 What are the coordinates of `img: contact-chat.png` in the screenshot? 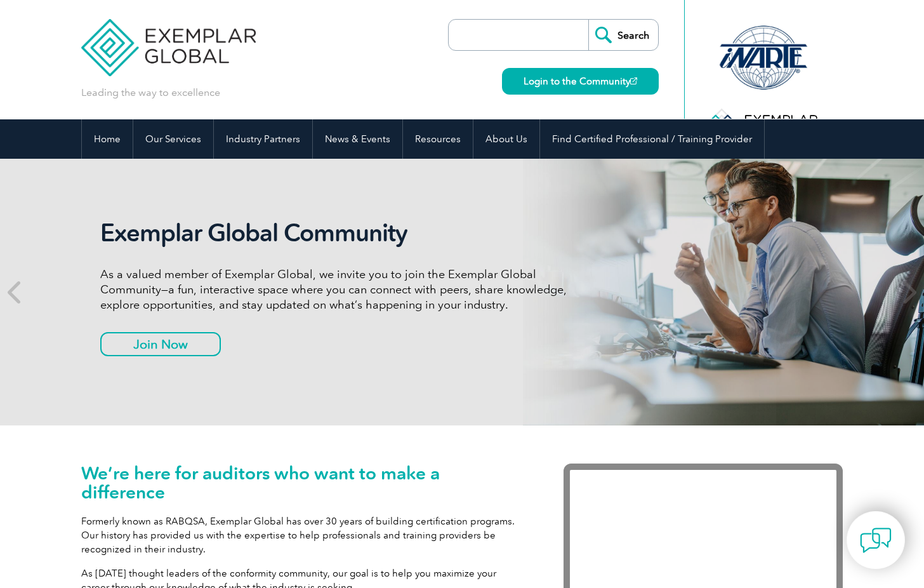 It's located at (875, 540).